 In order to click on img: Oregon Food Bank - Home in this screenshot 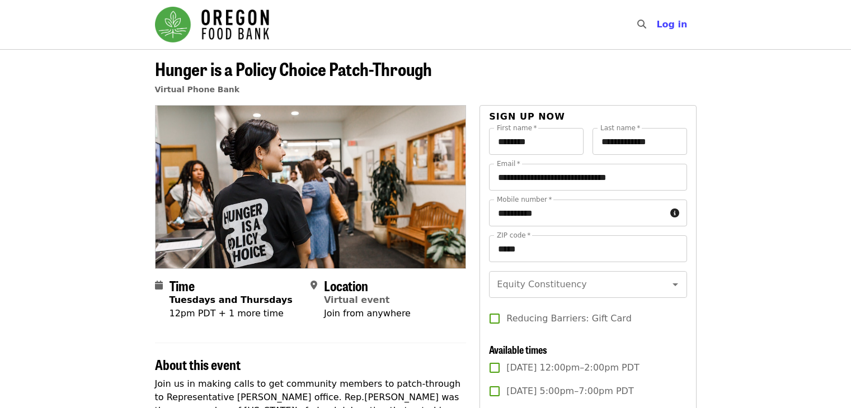, I will do `click(212, 25)`.